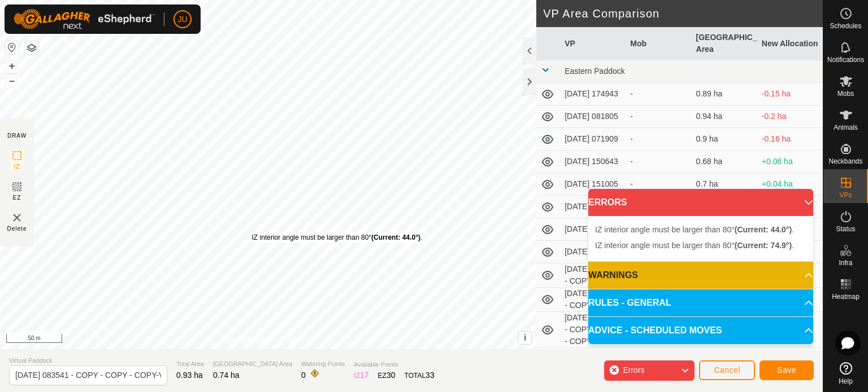 This screenshot has width=868, height=392. Describe the element at coordinates (700, 202) in the screenshot. I see `p-accordion-header: ERRORS` at that location.